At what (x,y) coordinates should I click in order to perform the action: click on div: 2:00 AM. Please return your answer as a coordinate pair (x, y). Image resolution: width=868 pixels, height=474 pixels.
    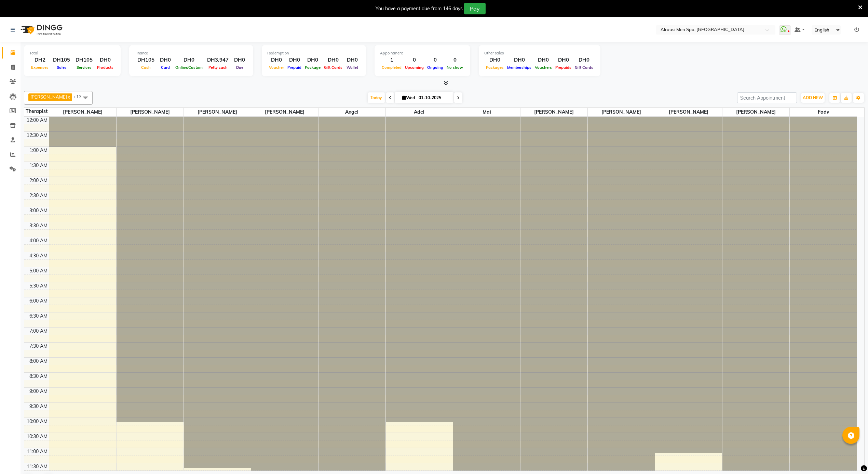
    Looking at the image, I should click on (38, 180).